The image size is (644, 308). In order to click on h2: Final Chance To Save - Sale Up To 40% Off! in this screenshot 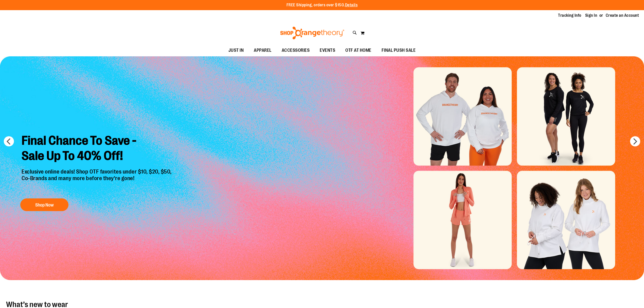, I will do `click(97, 149)`.